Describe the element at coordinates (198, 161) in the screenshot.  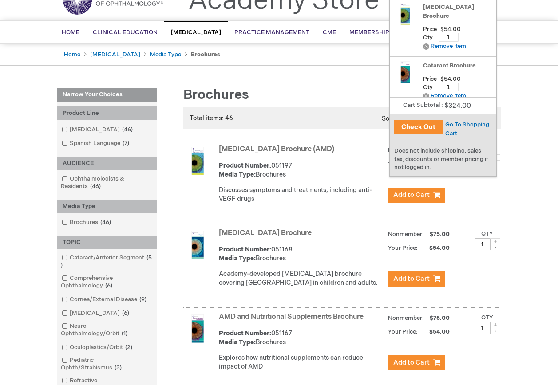
I see `img: Age-Related Macular Degeneration Brochure (AMD)` at that location.